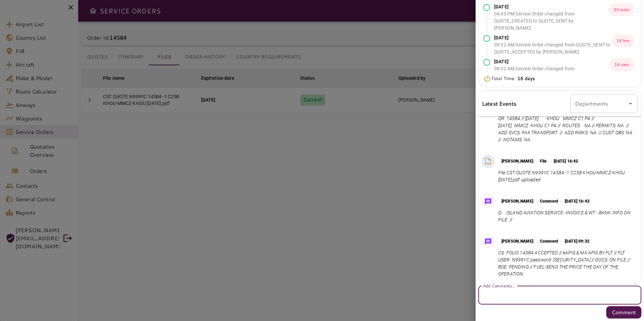 This screenshot has height=321, width=644. Describe the element at coordinates (630, 103) in the screenshot. I see `button: Open` at that location.